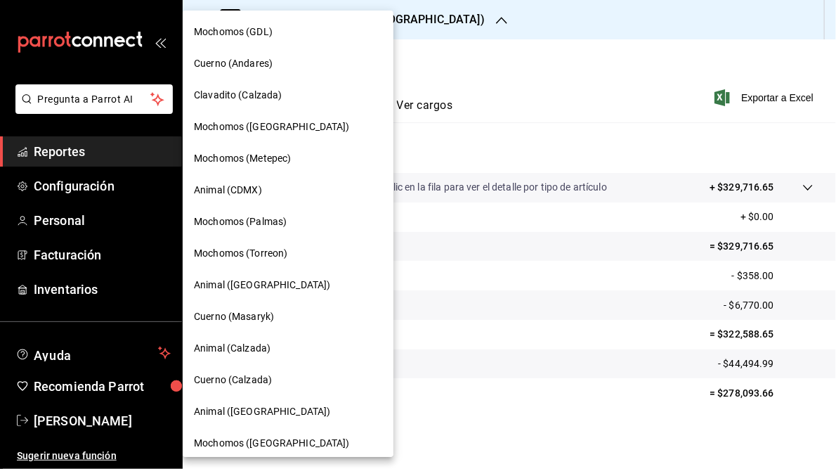 The height and width of the screenshot is (469, 836). Describe the element at coordinates (232, 348) in the screenshot. I see `span: Animal (Calzada)` at that location.